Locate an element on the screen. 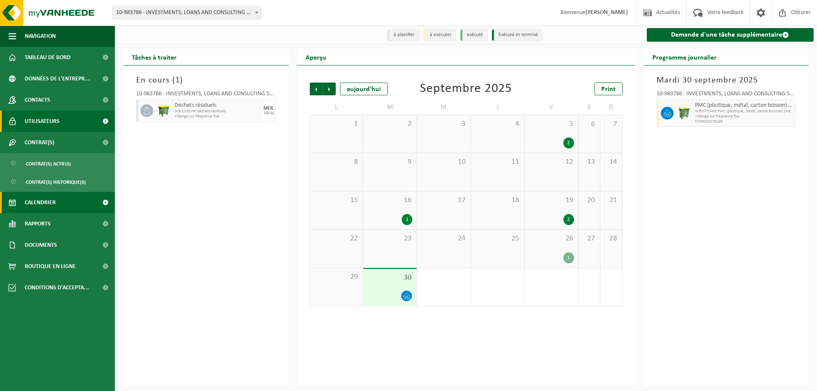 The image size is (817, 391). span: Utilisateurs is located at coordinates (42, 121).